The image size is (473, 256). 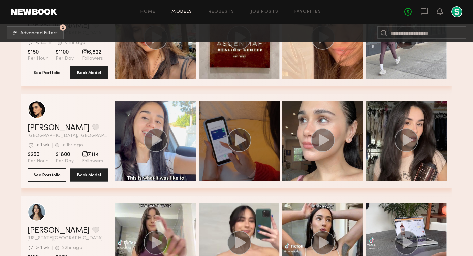 I want to click on a: Favorites, so click(x=308, y=12).